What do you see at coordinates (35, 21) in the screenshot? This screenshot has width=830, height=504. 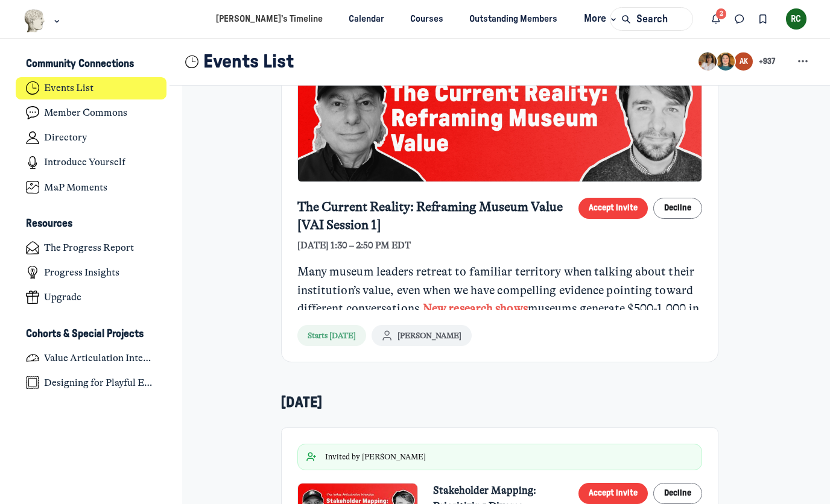 I see `img: Museums as Progress logo` at bounding box center [35, 21].